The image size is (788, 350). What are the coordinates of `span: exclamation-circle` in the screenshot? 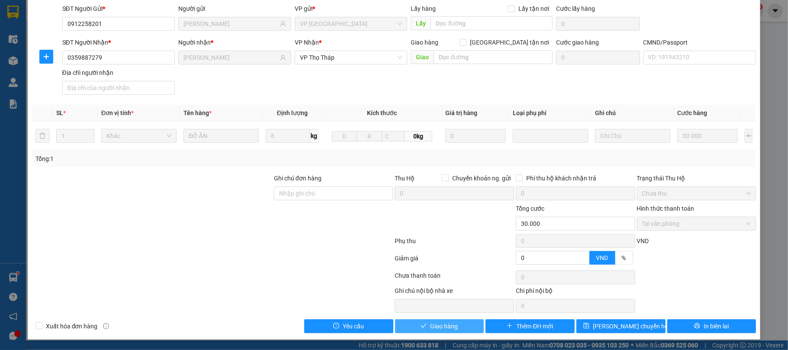 It's located at (336, 326).